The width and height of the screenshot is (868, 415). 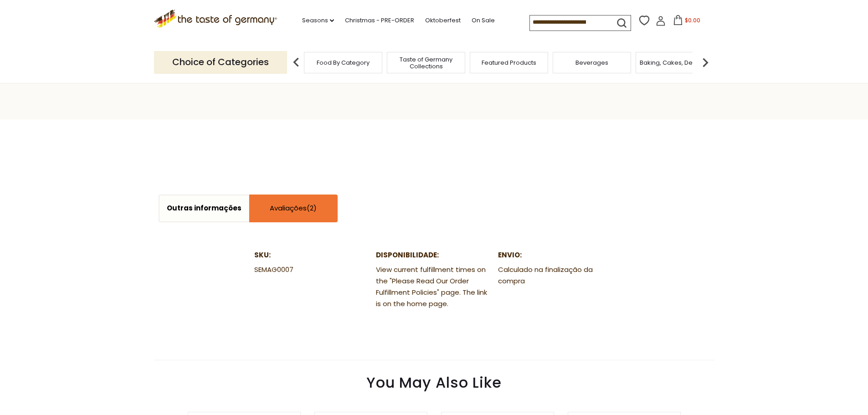 What do you see at coordinates (293, 209) in the screenshot?
I see `a: Avaliações` at bounding box center [293, 209].